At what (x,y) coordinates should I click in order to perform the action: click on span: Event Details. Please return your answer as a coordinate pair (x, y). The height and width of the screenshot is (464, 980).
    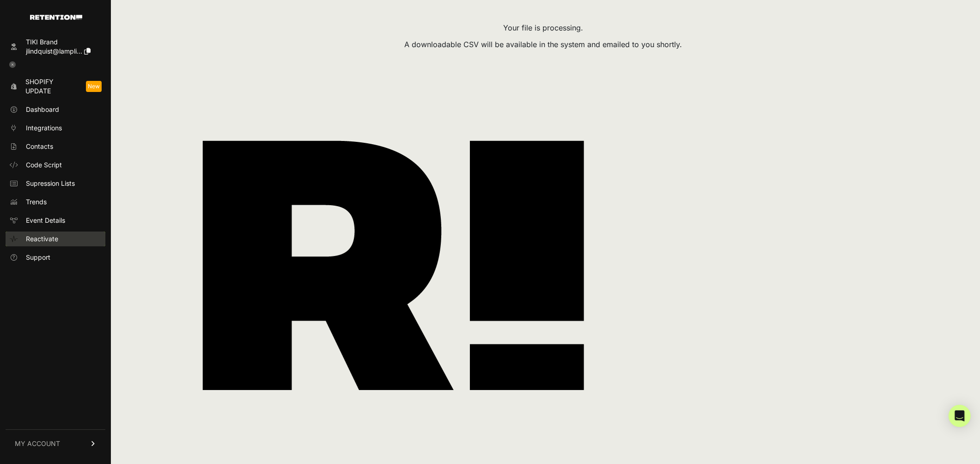
    Looking at the image, I should click on (46, 221).